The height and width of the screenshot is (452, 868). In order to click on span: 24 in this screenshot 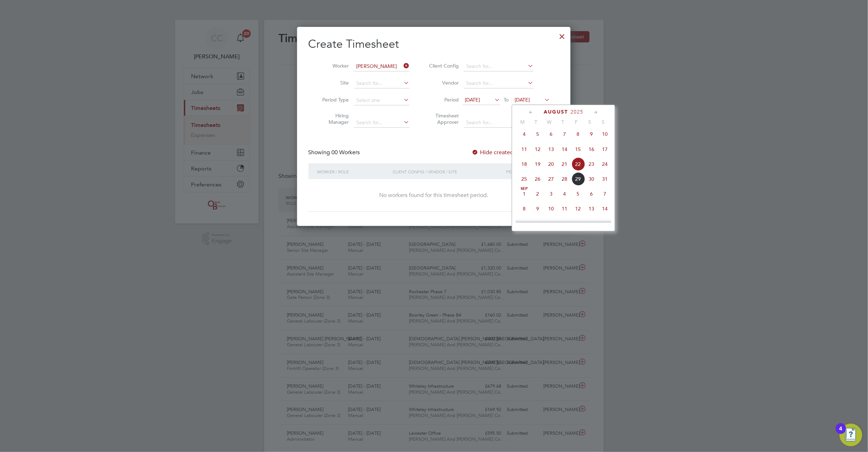, I will do `click(605, 164)`.